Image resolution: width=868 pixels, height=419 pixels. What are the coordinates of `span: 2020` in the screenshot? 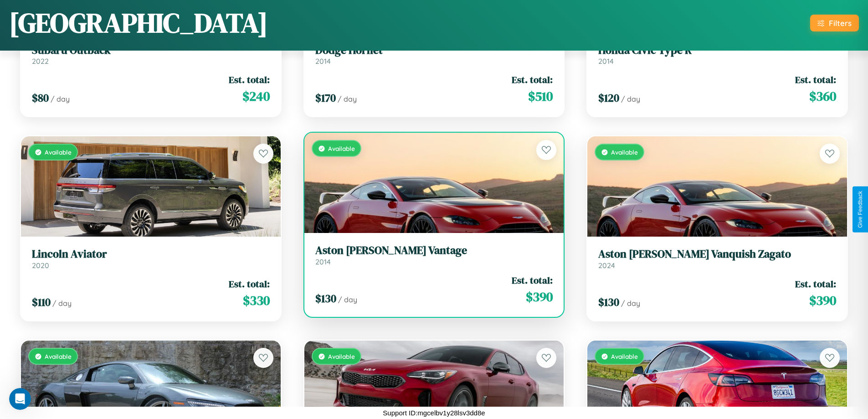 It's located at (41, 265).